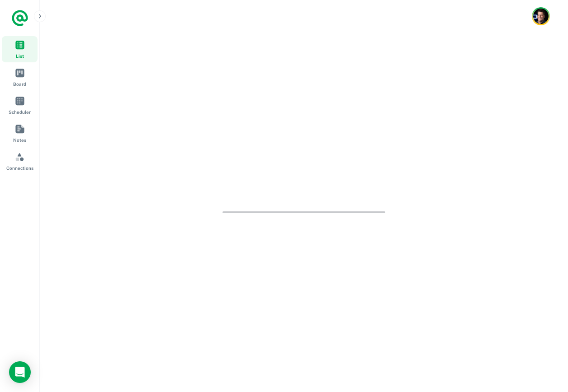 Image resolution: width=568 pixels, height=392 pixels. I want to click on a: Board, so click(20, 77).